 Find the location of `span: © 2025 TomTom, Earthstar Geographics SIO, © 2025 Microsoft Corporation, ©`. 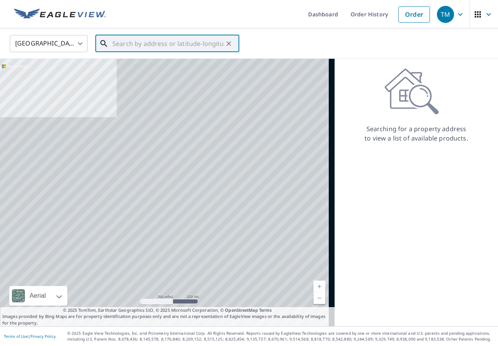

span: © 2025 TomTom, Earthstar Geographics SIO, © 2025 Microsoft Corporation, © is located at coordinates (167, 310).